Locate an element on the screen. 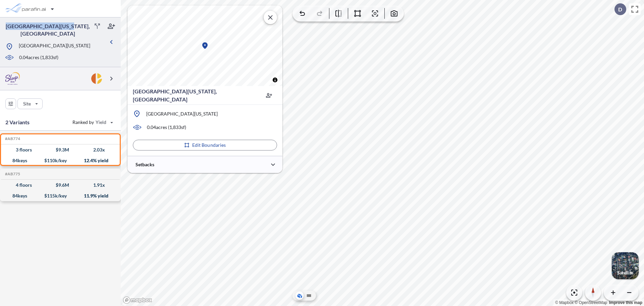  button: Switcher ImageSatellite is located at coordinates (626, 266).